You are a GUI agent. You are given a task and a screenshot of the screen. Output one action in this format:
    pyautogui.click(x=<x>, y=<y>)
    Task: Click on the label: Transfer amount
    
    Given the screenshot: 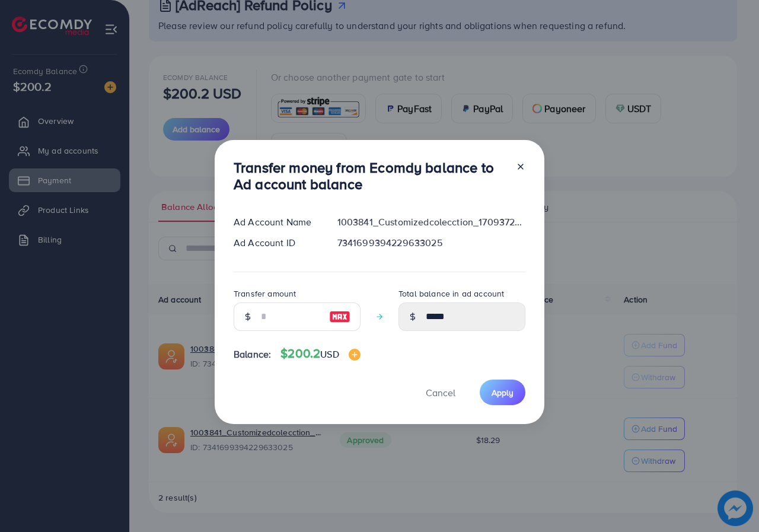 What is the action you would take?
    pyautogui.click(x=265, y=294)
    